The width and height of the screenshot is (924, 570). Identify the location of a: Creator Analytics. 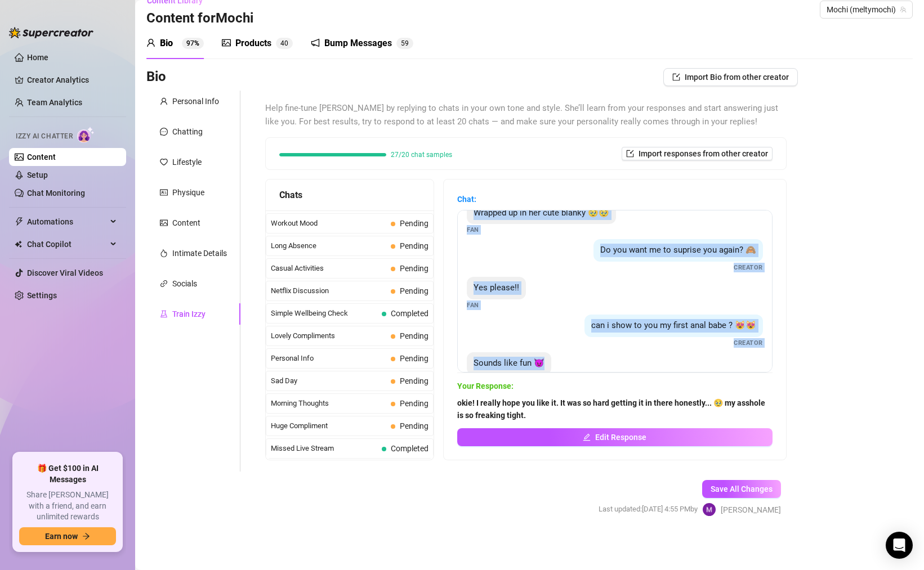
(72, 80).